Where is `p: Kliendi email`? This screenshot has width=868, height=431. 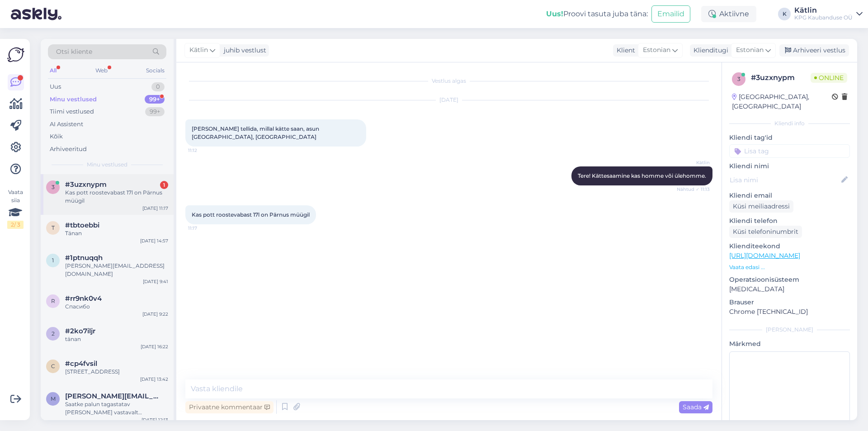 p: Kliendi email is located at coordinates (789, 196).